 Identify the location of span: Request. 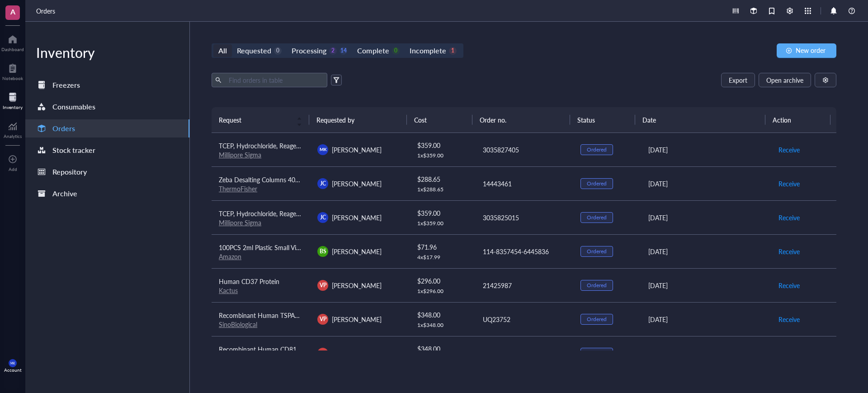
(255, 120).